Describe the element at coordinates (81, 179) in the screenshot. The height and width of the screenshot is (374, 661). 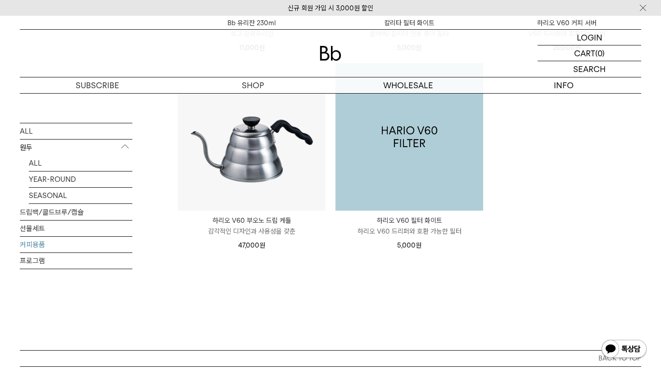
I see `a: YEAR-ROUND` at that location.